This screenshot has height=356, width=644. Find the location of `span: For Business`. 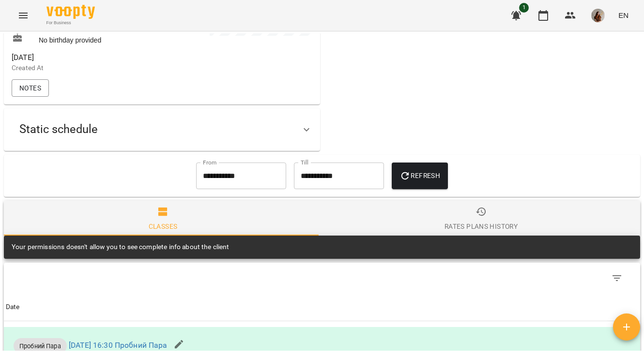

span: For Business is located at coordinates (71, 22).